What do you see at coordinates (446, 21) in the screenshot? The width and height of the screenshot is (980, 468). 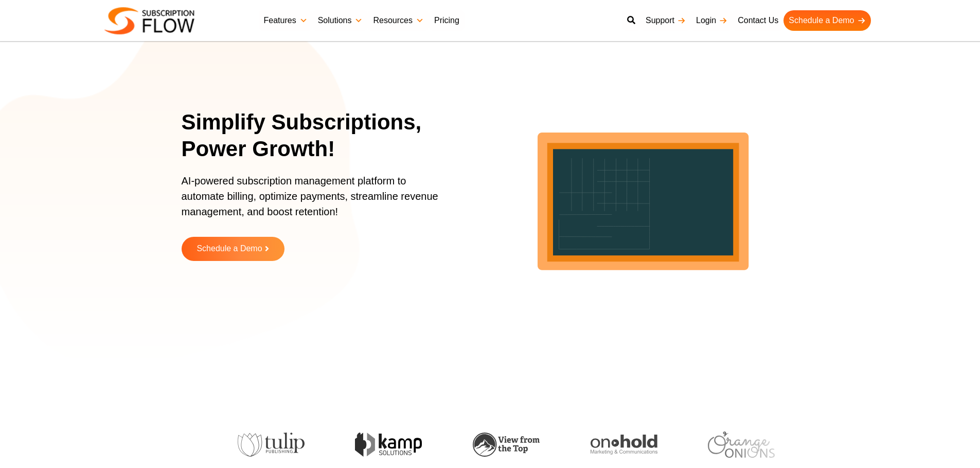 I see `a: Pricing` at bounding box center [446, 21].